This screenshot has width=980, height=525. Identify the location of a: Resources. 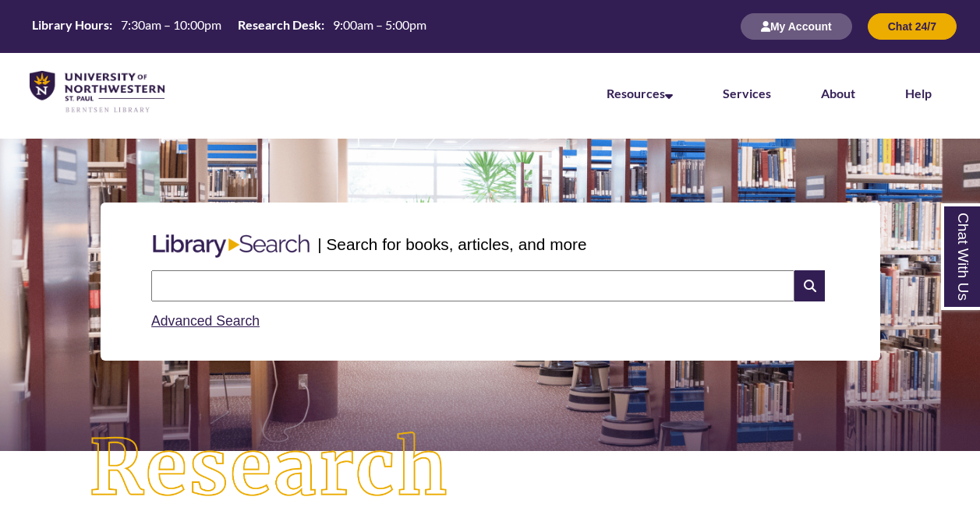
(639, 93).